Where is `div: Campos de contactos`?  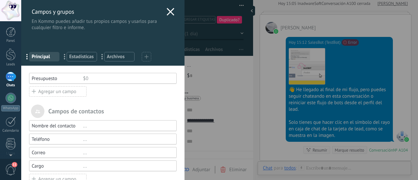 div: Campos de contactos is located at coordinates (103, 111).